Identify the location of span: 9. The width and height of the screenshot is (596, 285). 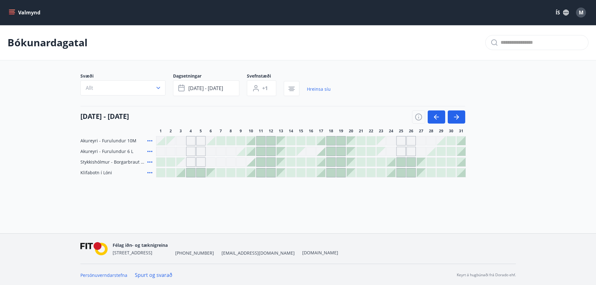
(240, 131).